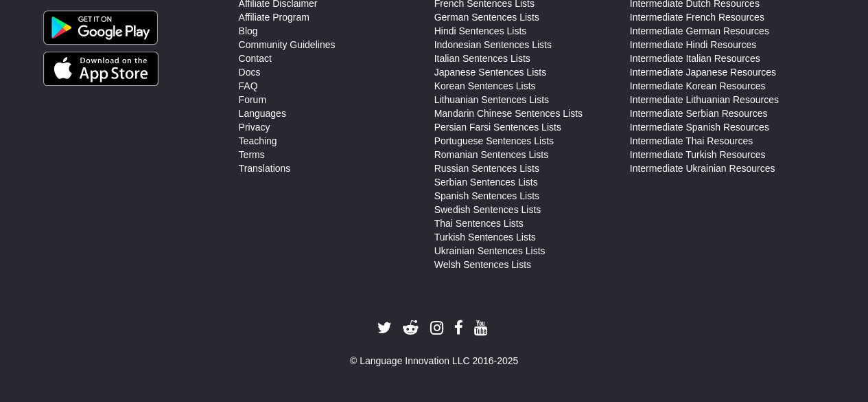 The height and width of the screenshot is (402, 868). What do you see at coordinates (274, 17) in the screenshot?
I see `a: Affiliate Program` at bounding box center [274, 17].